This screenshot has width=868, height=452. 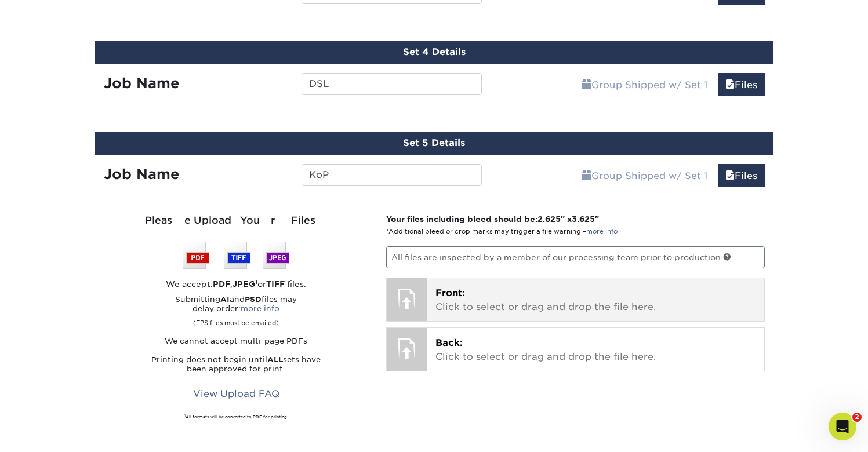 I want to click on small: (EPS files must be emailed), so click(x=236, y=321).